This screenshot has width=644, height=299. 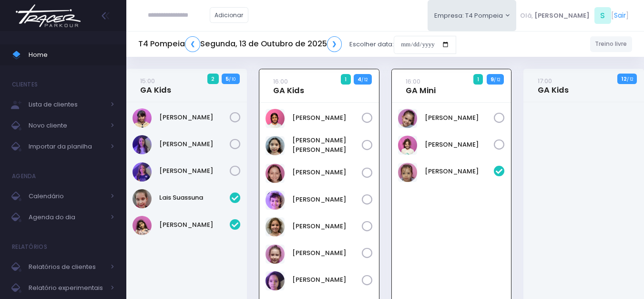 I want to click on img: Clara Sigolo, so click(x=275, y=119).